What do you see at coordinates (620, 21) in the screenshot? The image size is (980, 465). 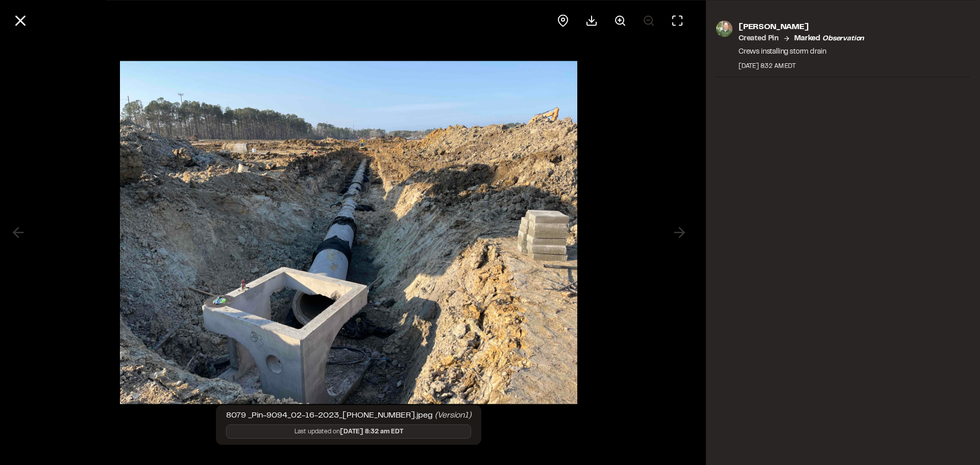 I see `button: Zoom in` at bounding box center [620, 21].